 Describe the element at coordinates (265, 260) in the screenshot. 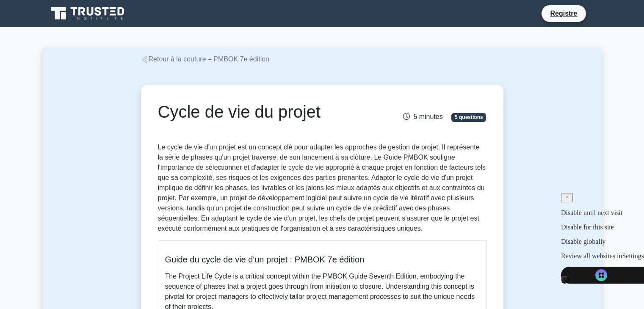

I see `font: Guide du cycle de vie d'un projet : PMBOK 7e édition` at that location.